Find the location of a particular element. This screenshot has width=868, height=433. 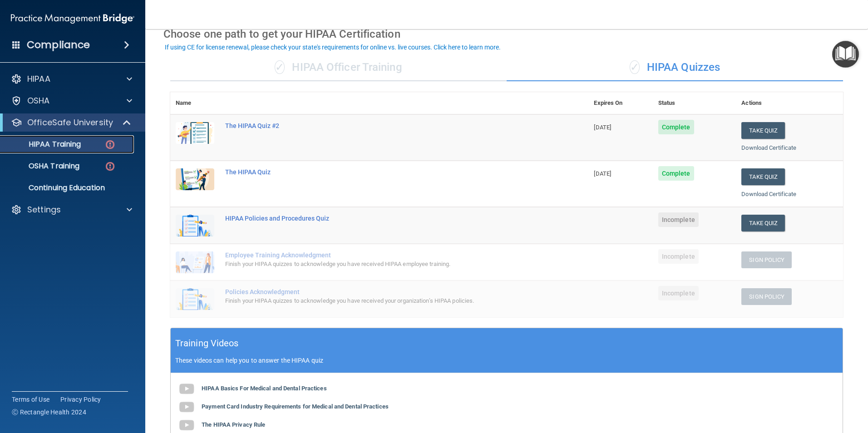

div: The HIPAA Quiz #2 is located at coordinates (384, 126).